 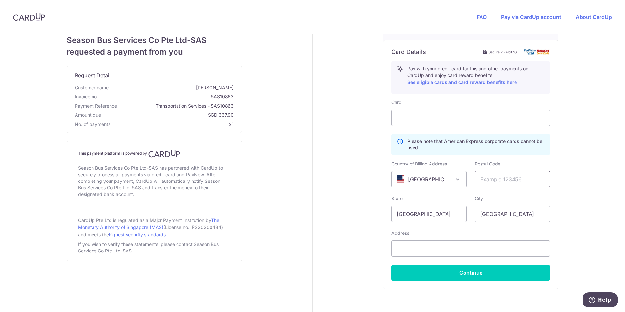 I want to click on label: Card, so click(x=396, y=102).